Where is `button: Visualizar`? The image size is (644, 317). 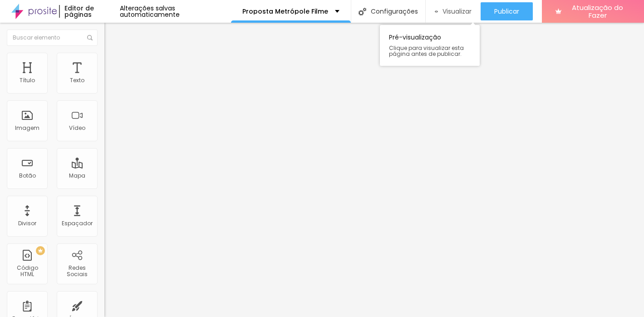
button: Visualizar is located at coordinates (454, 11).